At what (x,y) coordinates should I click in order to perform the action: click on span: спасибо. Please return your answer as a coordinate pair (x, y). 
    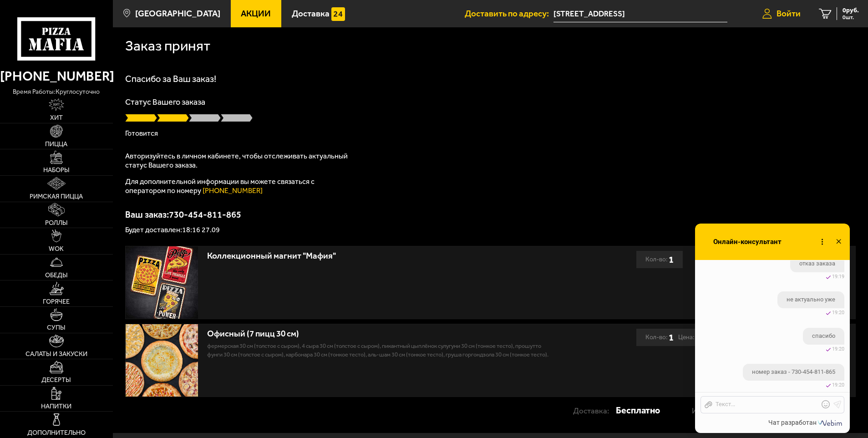
    Looking at the image, I should click on (823, 336).